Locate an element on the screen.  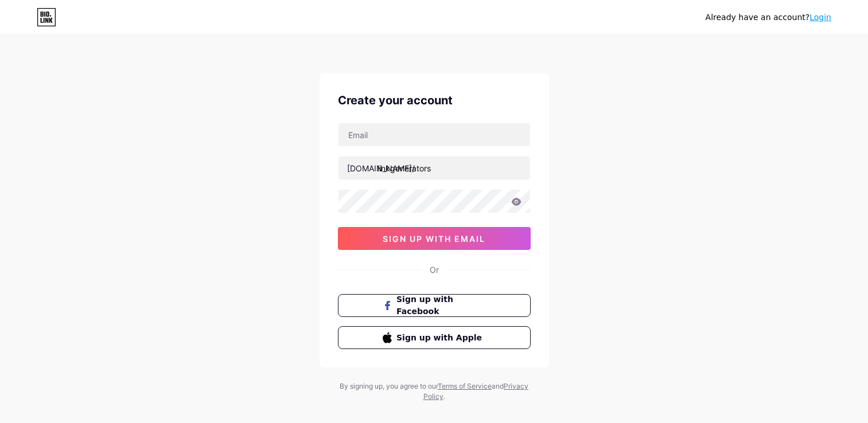
span: Sign up with Facebook is located at coordinates (441, 306).